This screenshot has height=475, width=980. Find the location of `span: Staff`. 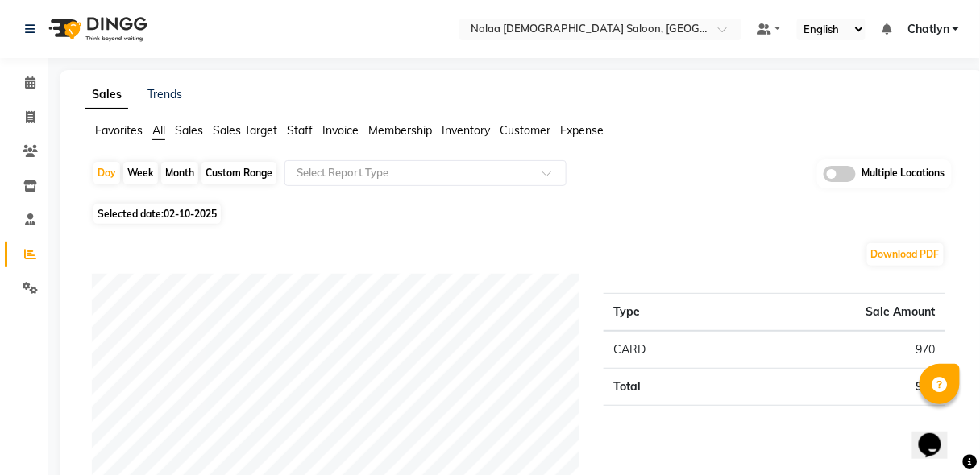

span: Staff is located at coordinates (300, 130).